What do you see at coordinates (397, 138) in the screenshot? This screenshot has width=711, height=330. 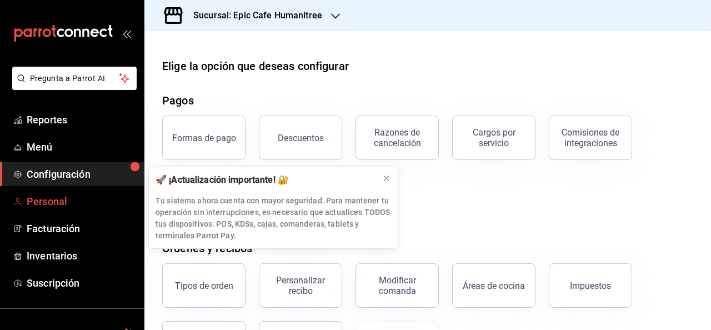 I see `button: Razones de cancelación` at bounding box center [397, 138].